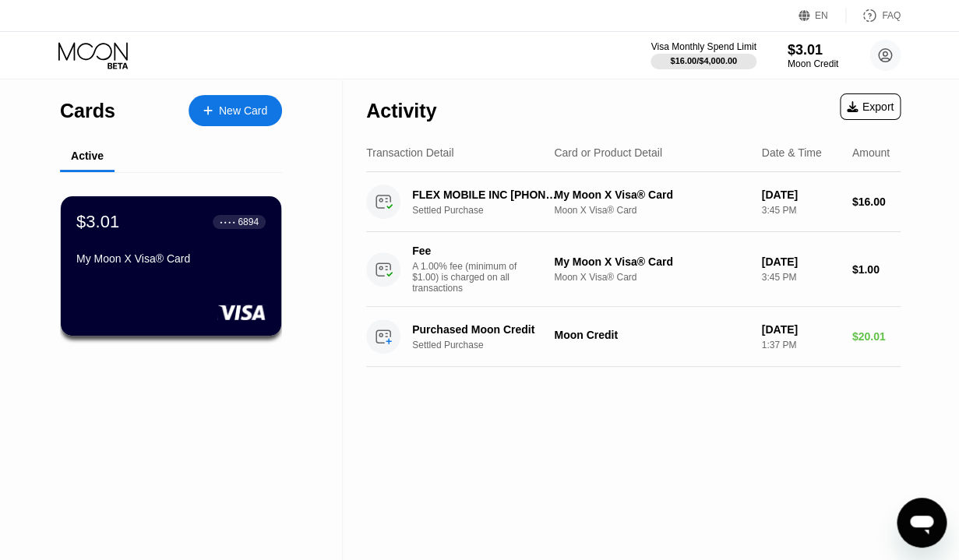  I want to click on div: Transaction Detail, so click(410, 152).